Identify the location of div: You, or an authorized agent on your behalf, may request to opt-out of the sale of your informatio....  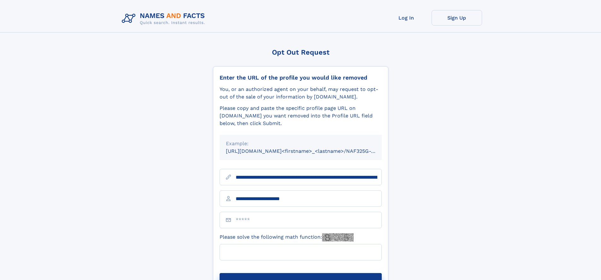
(301, 93).